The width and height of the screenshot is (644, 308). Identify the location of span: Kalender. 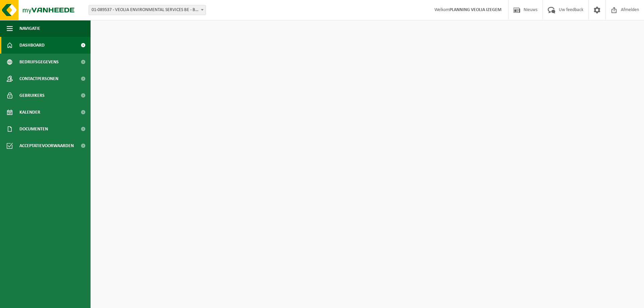
(30, 112).